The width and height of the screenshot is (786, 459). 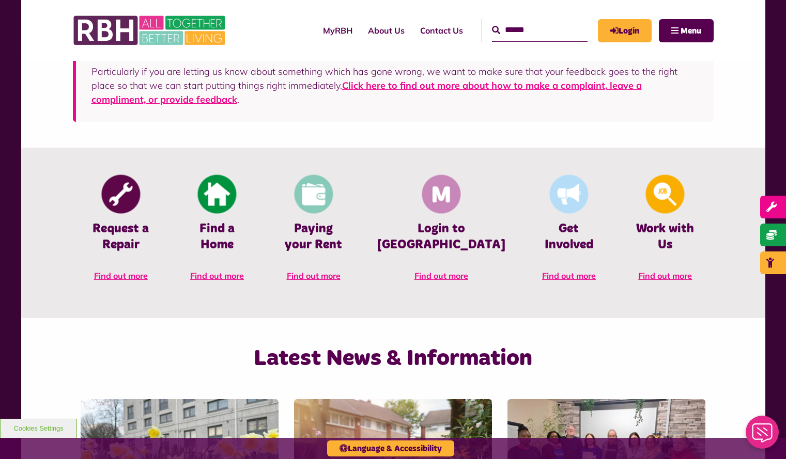 I want to click on h4: Paying your Rent, so click(x=313, y=237).